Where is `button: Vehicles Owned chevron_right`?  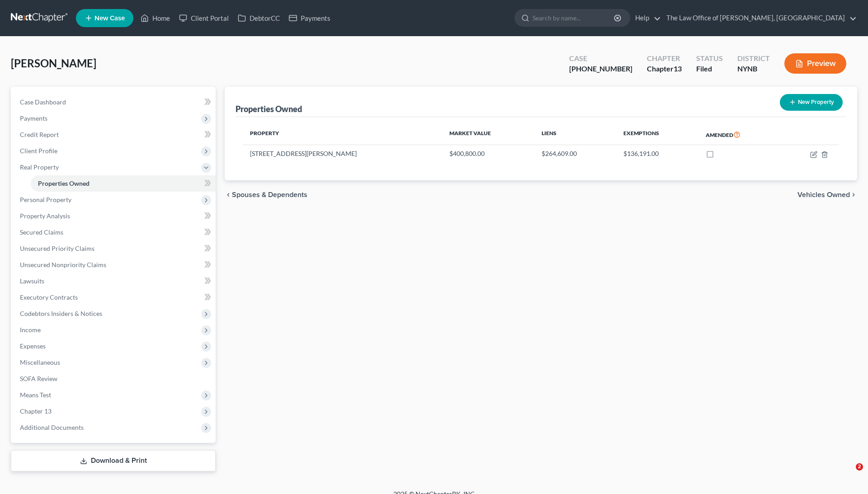
button: Vehicles Owned chevron_right is located at coordinates (827, 195).